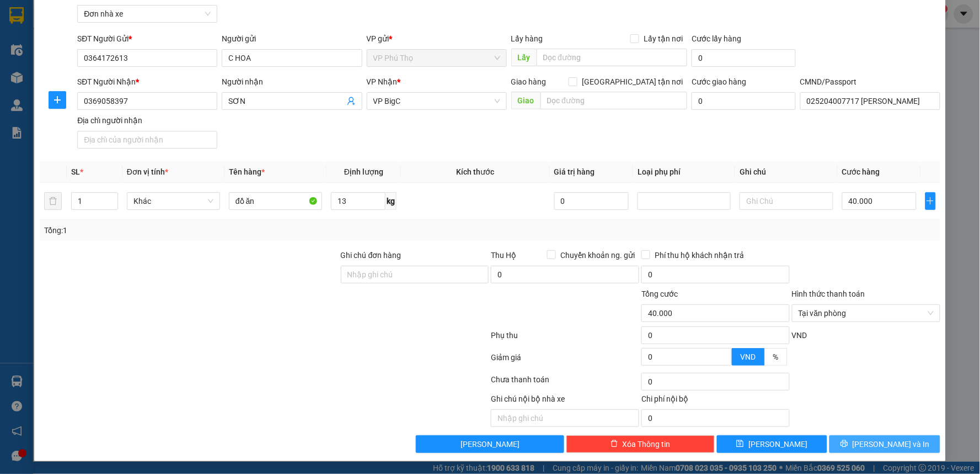  Describe the element at coordinates (646, 444) in the screenshot. I see `span: Xóa Thông tin` at that location.